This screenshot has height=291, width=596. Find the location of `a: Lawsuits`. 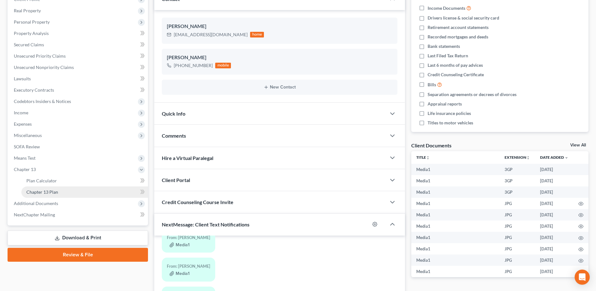

a: Lawsuits is located at coordinates (78, 79).